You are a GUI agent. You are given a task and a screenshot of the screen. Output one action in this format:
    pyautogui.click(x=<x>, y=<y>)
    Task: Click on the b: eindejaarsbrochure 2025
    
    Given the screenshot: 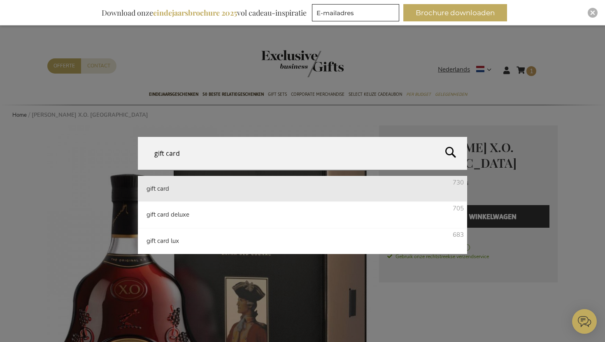 What is the action you would take?
    pyautogui.click(x=195, y=13)
    